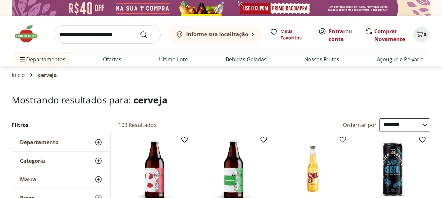  Describe the element at coordinates (321, 59) in the screenshot. I see `a: Nossas Frutas` at that location.